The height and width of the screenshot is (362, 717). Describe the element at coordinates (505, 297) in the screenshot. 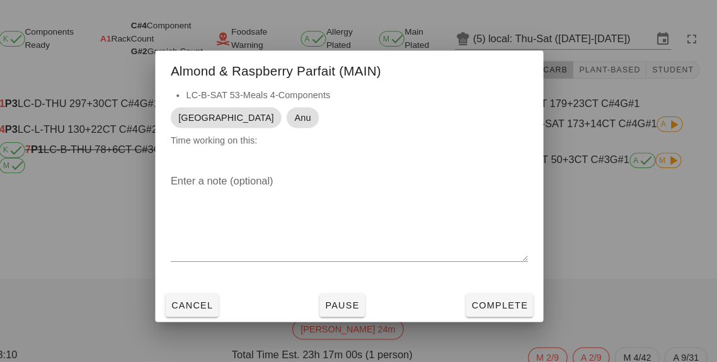

I see `button: Complete` at that location.